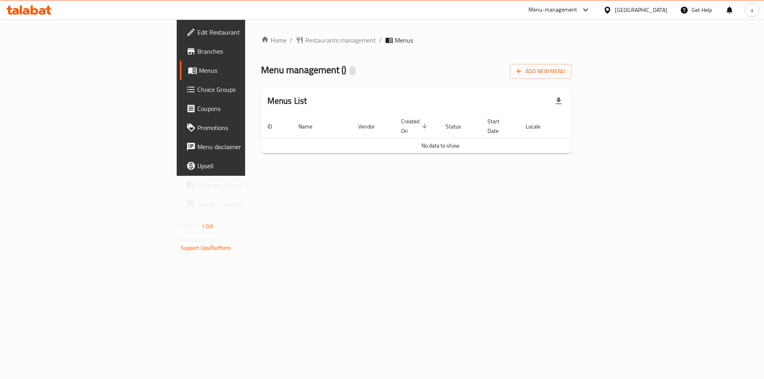 The width and height of the screenshot is (764, 379). Describe the element at coordinates (242, 51) in the screenshot. I see `a: Branches` at that location.